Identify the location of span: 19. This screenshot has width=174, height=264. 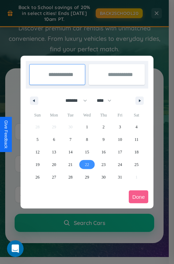
(38, 165).